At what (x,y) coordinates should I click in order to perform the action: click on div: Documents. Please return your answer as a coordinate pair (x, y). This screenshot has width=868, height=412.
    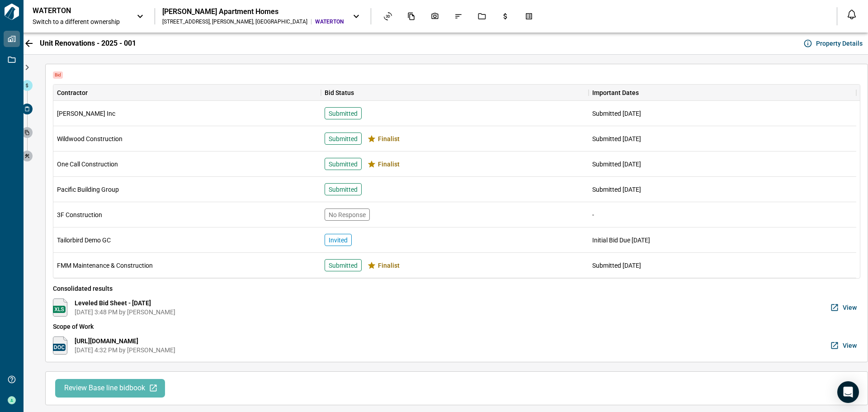
    Looking at the image, I should click on (411, 16).